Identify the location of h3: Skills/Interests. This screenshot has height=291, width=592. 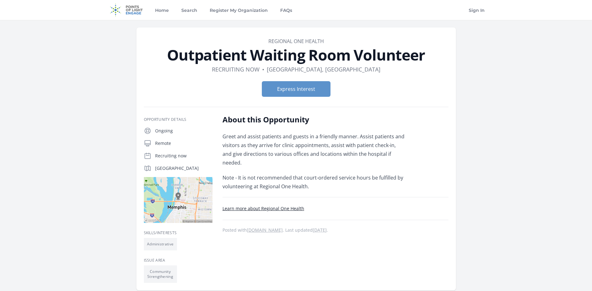
(178, 233).